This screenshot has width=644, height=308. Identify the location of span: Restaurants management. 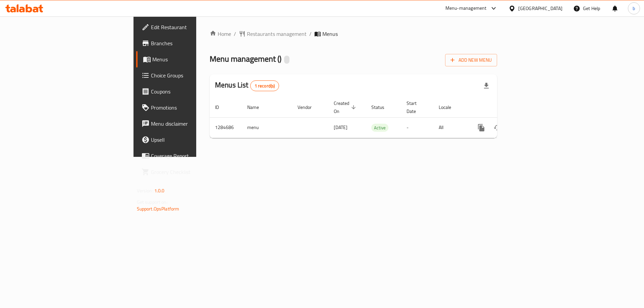
(277, 34).